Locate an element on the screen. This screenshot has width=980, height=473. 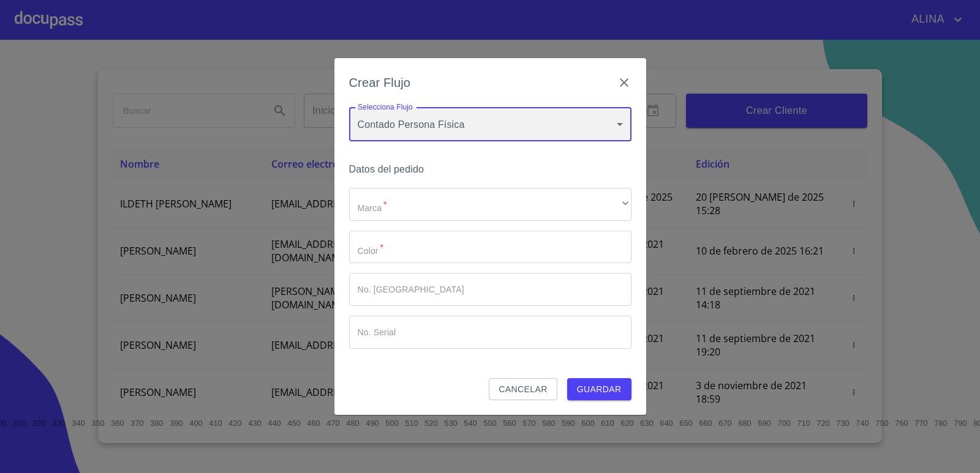
button: Guardar is located at coordinates (599, 389).